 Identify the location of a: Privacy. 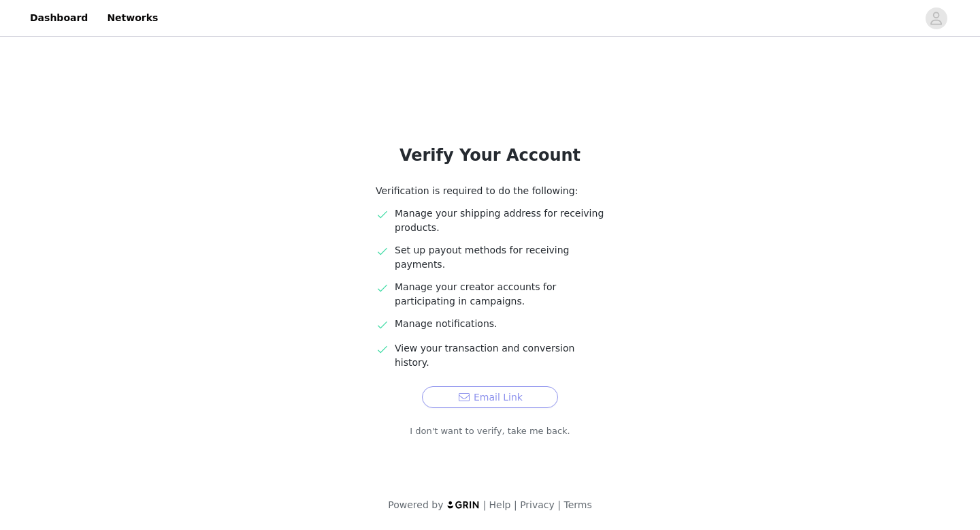
(537, 504).